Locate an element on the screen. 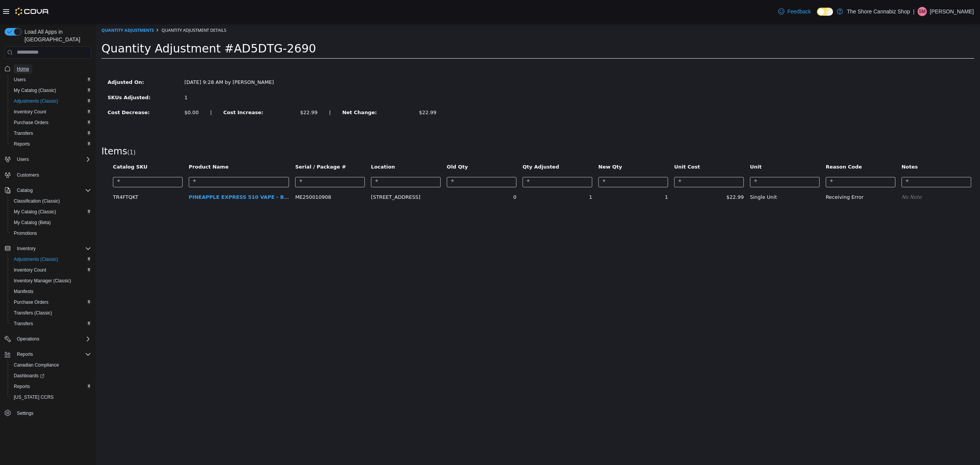 The image size is (980, 465). span: 1 is located at coordinates (36, 129).